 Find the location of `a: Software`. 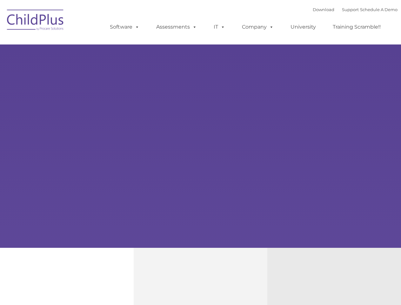

a: Software is located at coordinates (125, 27).